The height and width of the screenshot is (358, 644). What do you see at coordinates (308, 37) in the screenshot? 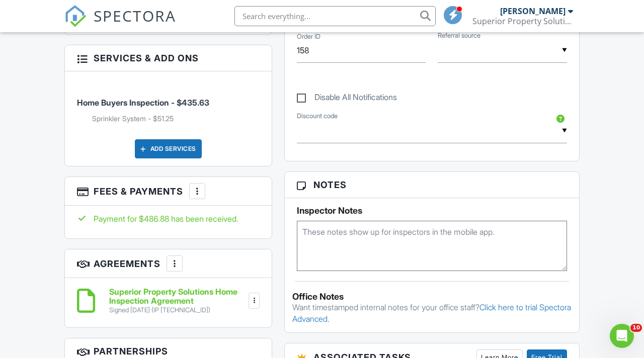
I see `label: Order ID` at bounding box center [308, 37].